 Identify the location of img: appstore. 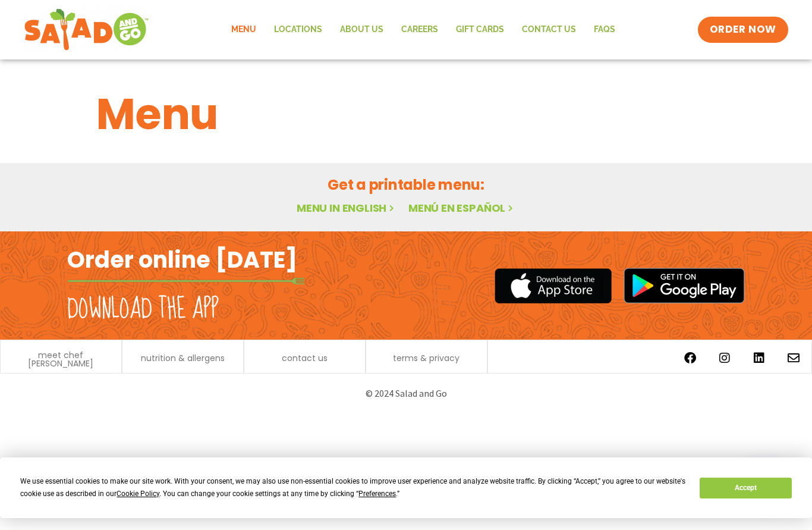
(553, 285).